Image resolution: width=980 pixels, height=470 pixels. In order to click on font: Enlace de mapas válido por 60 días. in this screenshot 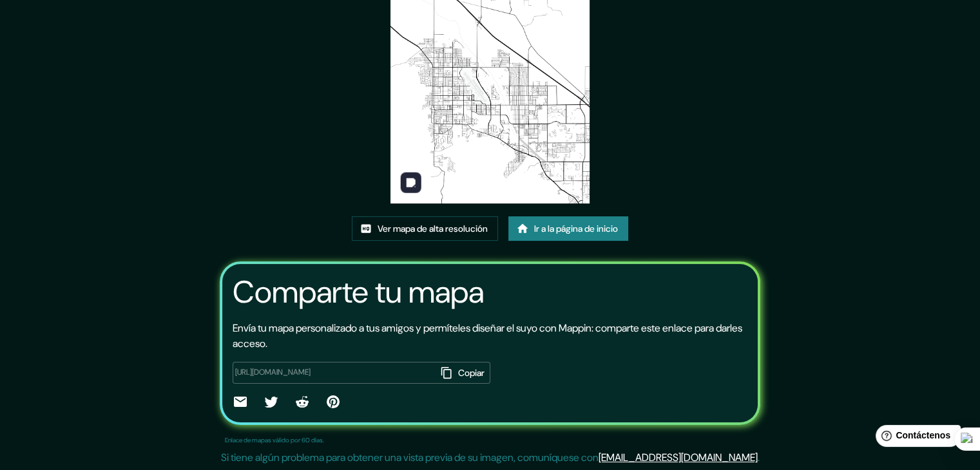, I will do `click(274, 440)`.